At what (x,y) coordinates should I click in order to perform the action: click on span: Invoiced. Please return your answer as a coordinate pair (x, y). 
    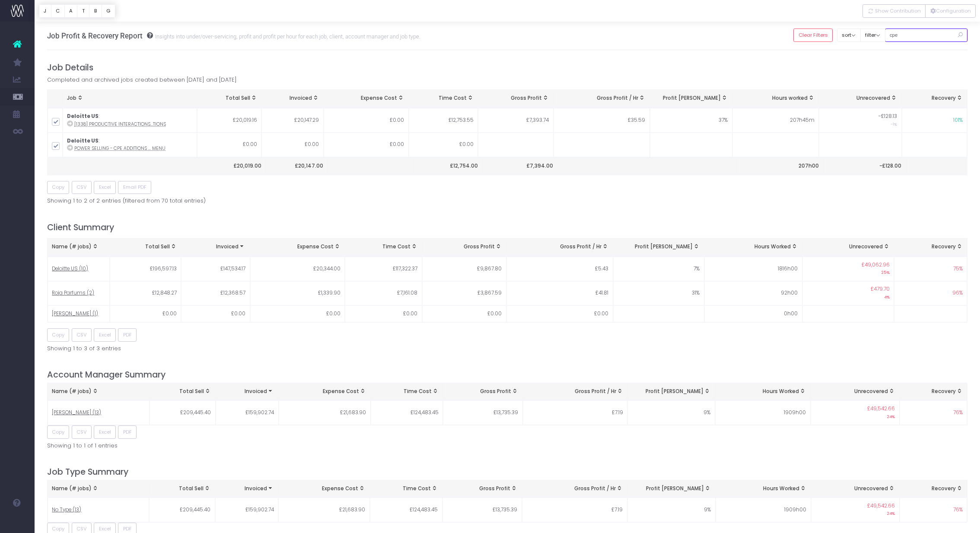
    Looking at the image, I should click on (256, 489).